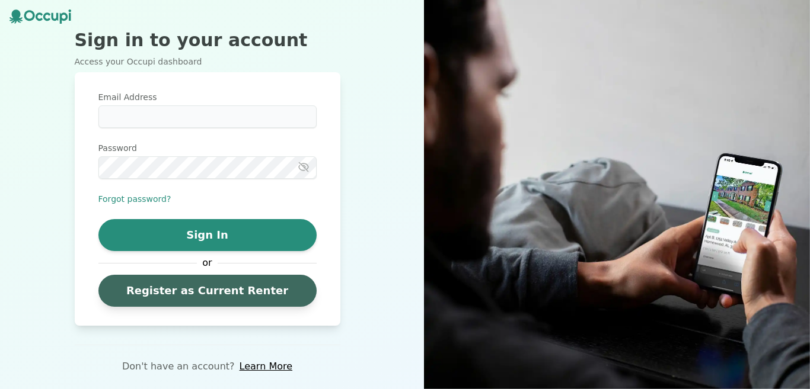 The height and width of the screenshot is (389, 810). I want to click on button: Forgot password?, so click(135, 199).